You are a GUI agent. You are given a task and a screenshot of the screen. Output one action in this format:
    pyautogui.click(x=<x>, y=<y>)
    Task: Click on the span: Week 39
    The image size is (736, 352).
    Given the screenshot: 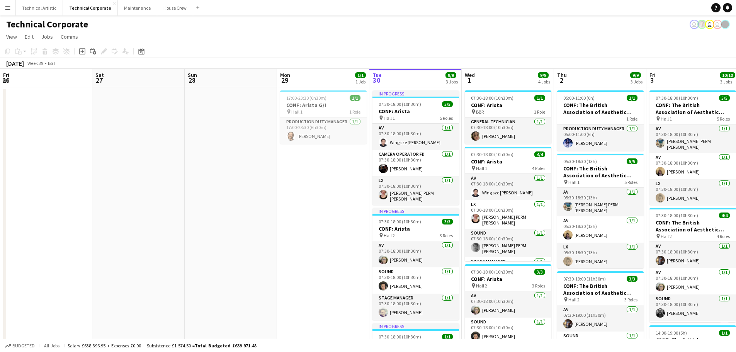 What is the action you would take?
    pyautogui.click(x=35, y=63)
    